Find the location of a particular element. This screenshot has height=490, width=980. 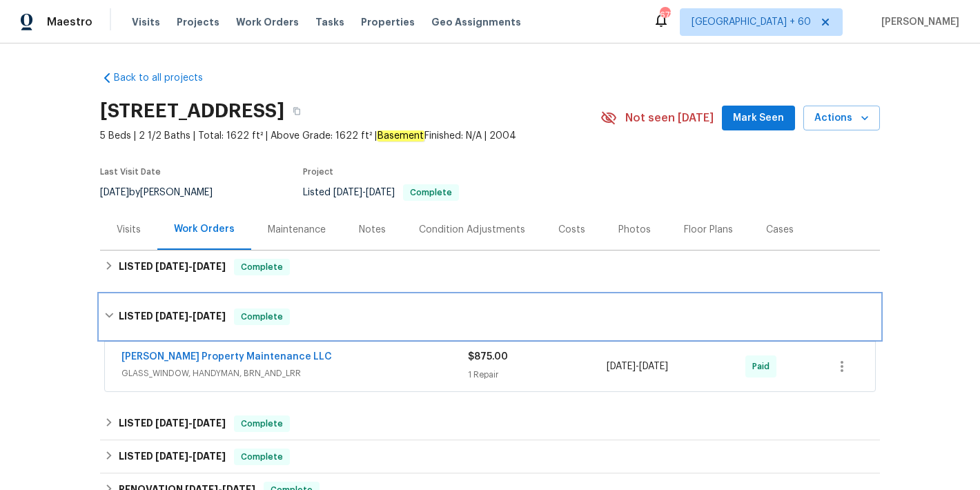

button: Mark Seen is located at coordinates (758, 118).